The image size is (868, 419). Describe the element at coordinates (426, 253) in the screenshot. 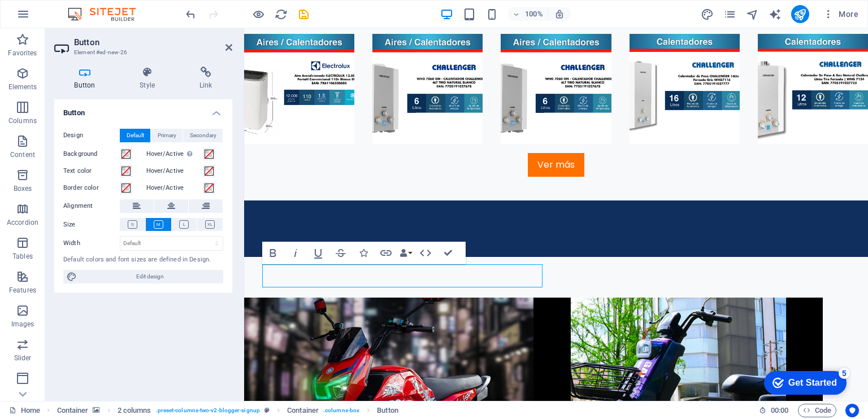

I see `button: HTML` at that location.